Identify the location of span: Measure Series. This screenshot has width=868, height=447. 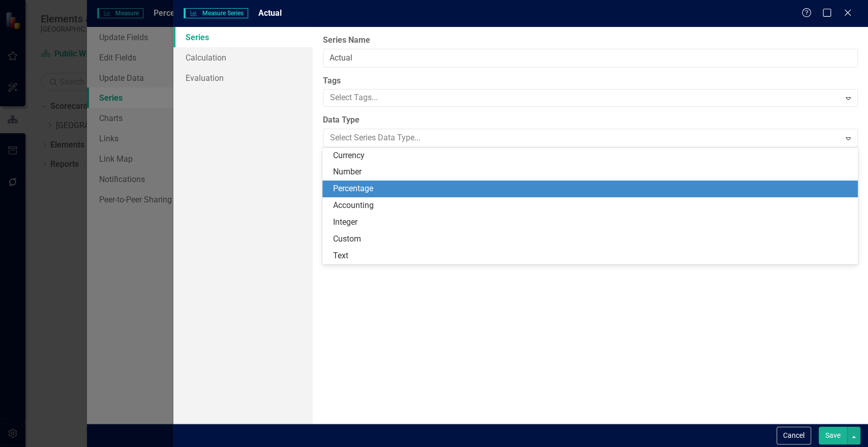
(215, 13).